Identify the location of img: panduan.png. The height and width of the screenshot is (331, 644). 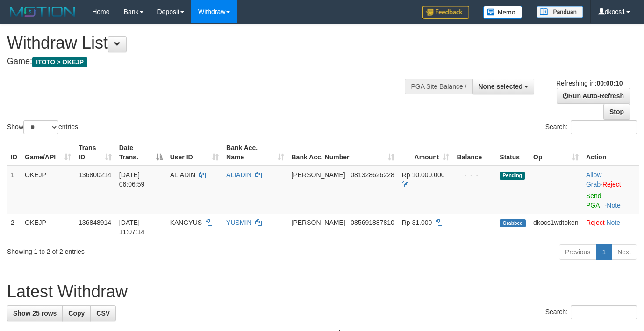
(560, 12).